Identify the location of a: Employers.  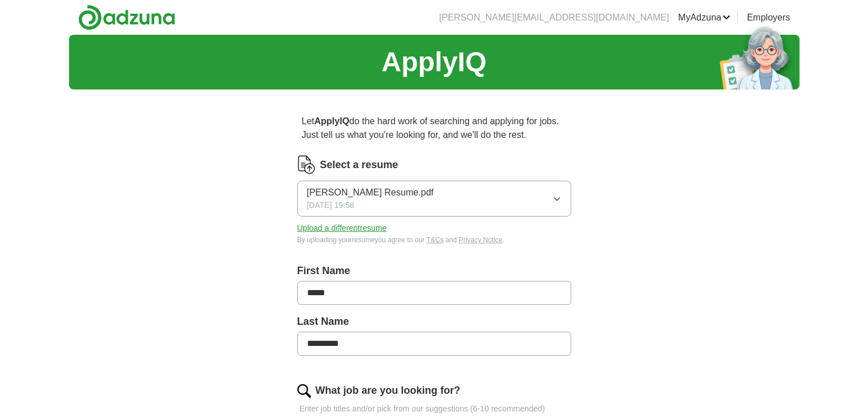
(769, 17).